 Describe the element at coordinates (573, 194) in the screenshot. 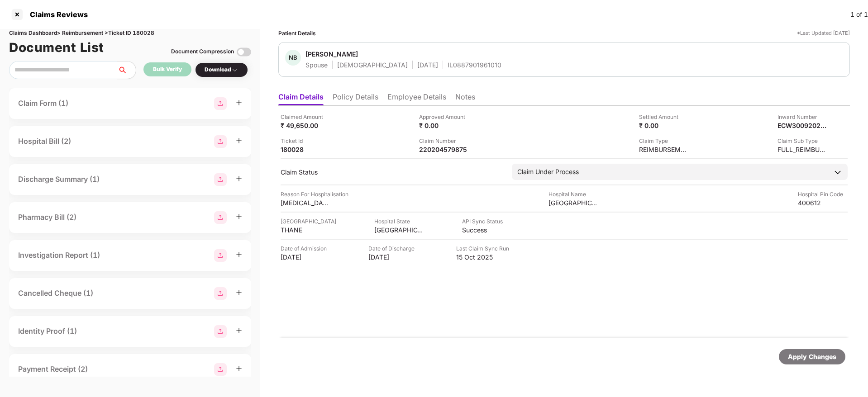

I see `div: Hospital Name` at that location.